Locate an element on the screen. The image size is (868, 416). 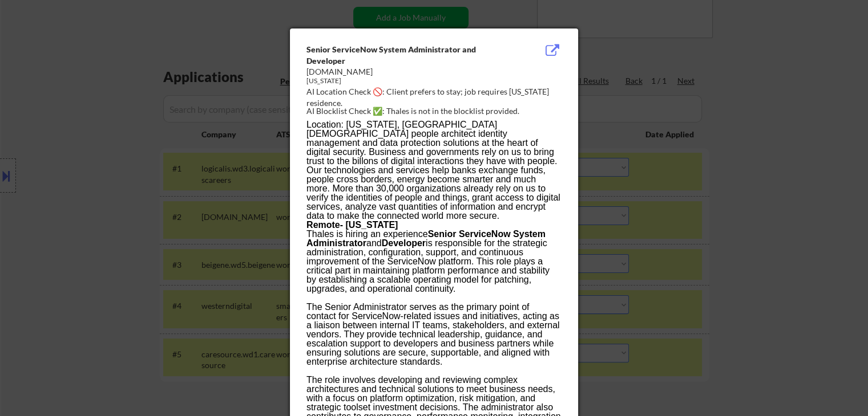
div: AI Blocklist Check ✅: Thales is not in the blocklist provided. is located at coordinates (436, 111).